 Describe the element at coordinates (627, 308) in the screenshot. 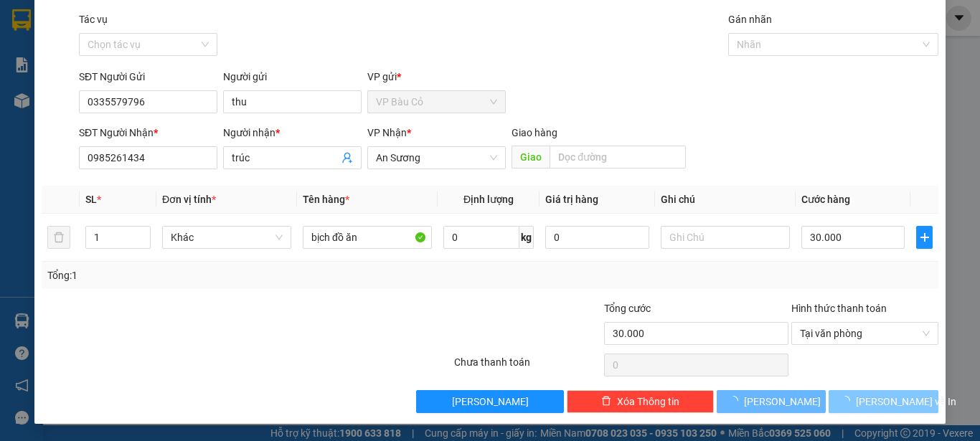

I see `span: Tổng cước` at that location.